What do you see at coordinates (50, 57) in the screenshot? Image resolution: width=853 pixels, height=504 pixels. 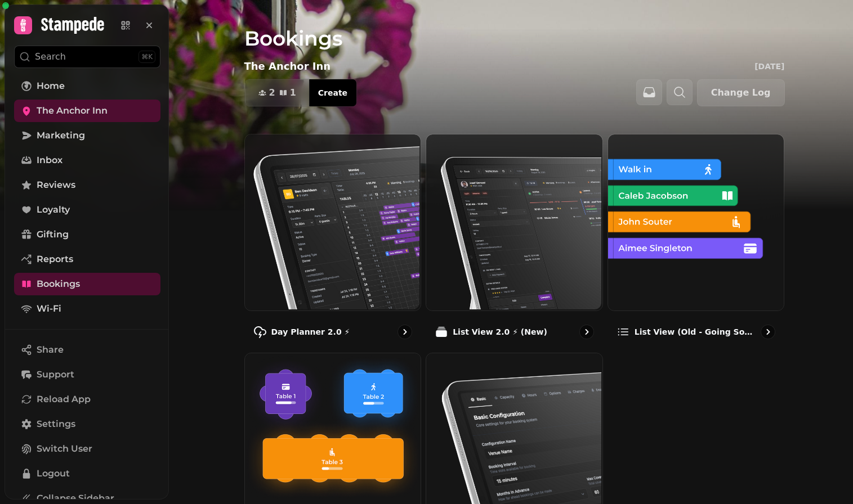 I see `p: Search` at bounding box center [50, 57].